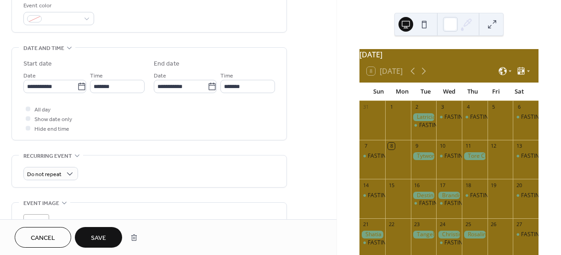 The image size is (561, 255). What do you see at coordinates (519, 224) in the screenshot?
I see `div: 27` at bounding box center [519, 224].